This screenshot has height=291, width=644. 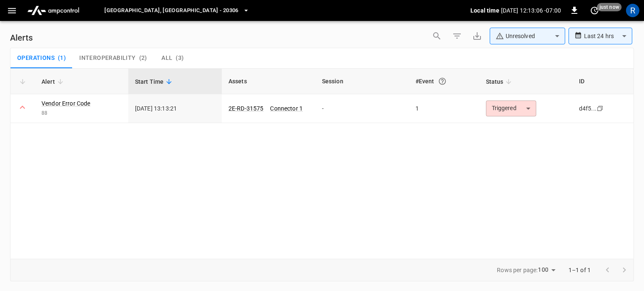 What do you see at coordinates (608, 36) in the screenshot?
I see `div: Last 24 hrs` at bounding box center [608, 36].